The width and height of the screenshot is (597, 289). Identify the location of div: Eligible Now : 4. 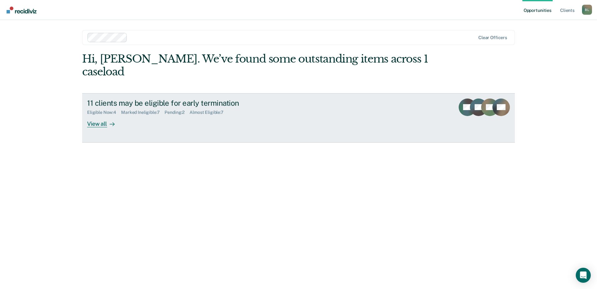
(104, 112).